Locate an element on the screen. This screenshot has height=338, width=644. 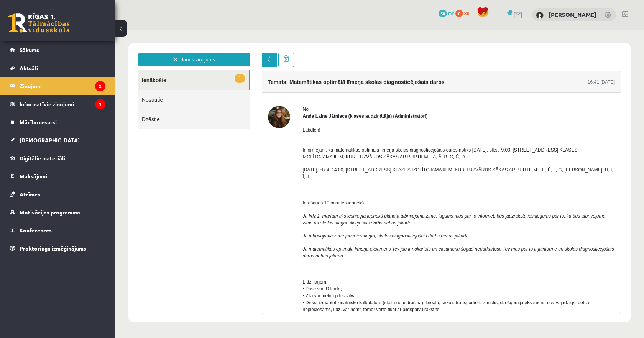
span: Mācību resursi is located at coordinates (38, 122).